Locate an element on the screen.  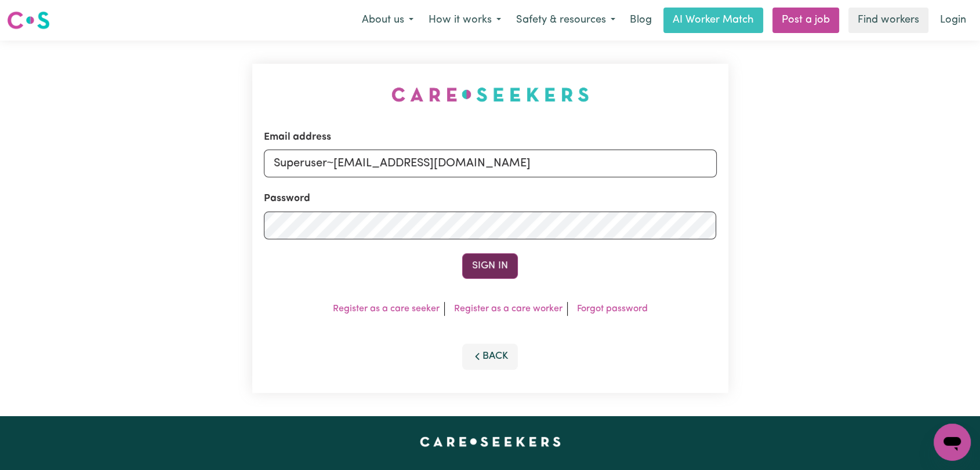
a: Careseekers home page is located at coordinates (490, 441).